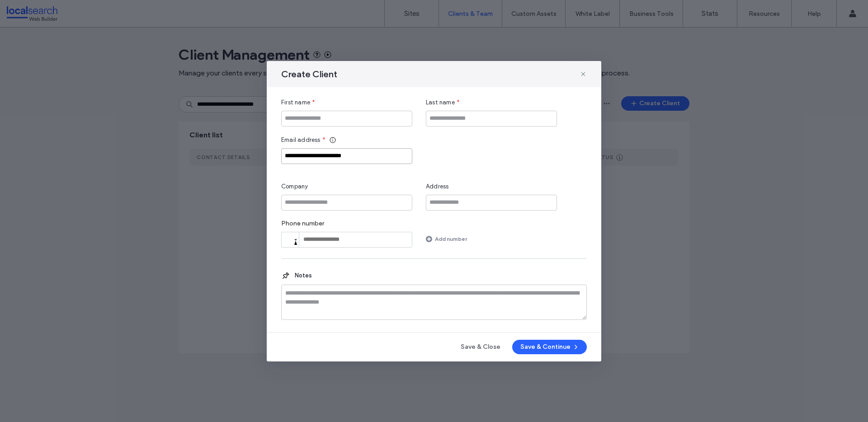 This screenshot has width=868, height=422. Describe the element at coordinates (309, 74) in the screenshot. I see `span: Create Client` at that location.